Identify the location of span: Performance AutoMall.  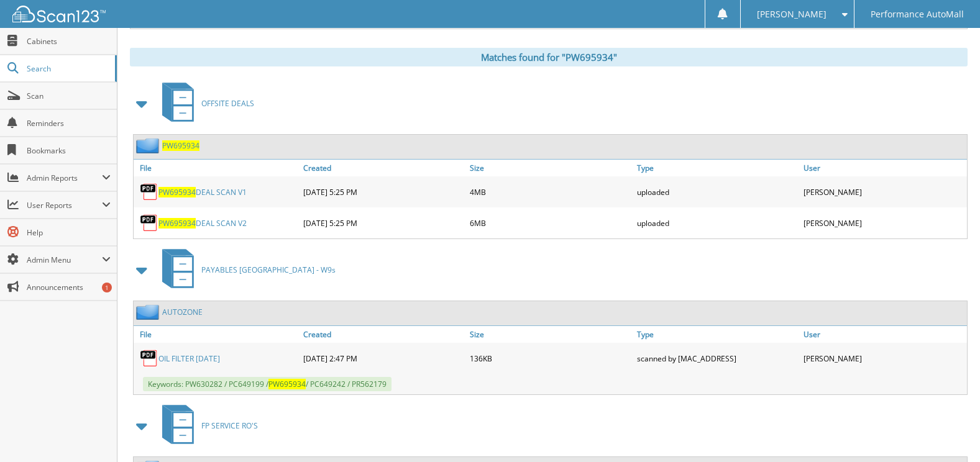
(917, 14).